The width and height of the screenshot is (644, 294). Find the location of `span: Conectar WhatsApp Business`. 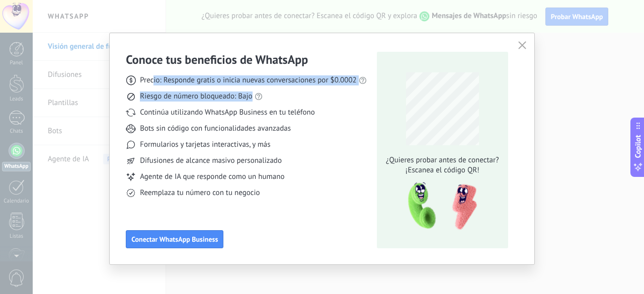

span: Conectar WhatsApp Business is located at coordinates (175, 239).